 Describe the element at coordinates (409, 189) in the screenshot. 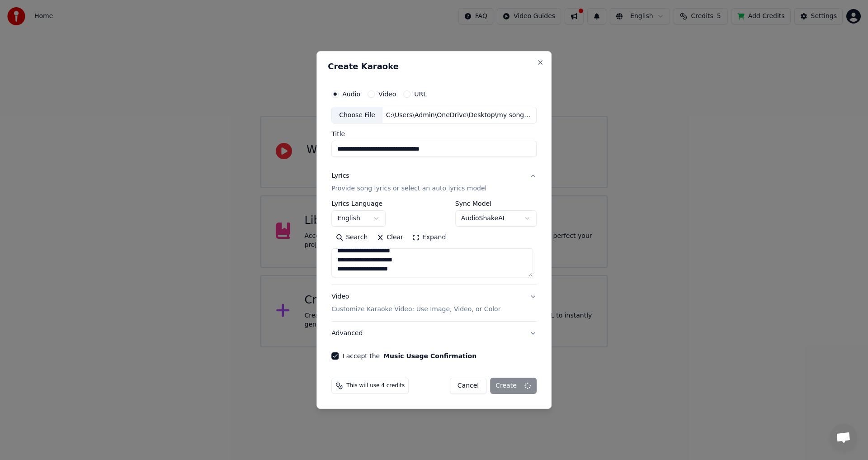

I see `p: Provide song lyrics or select an auto lyrics model` at that location.